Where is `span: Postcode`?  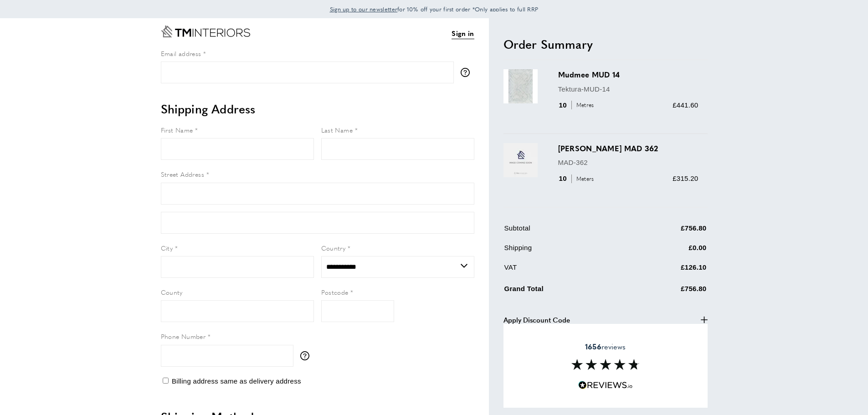 span: Postcode is located at coordinates (335, 292).